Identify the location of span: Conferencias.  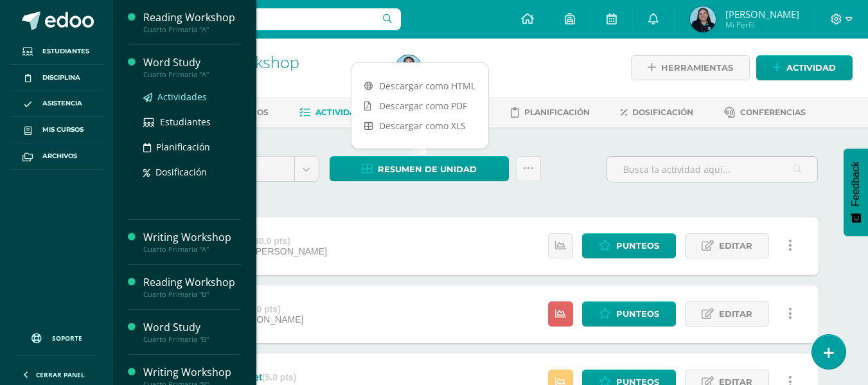
(773, 112).